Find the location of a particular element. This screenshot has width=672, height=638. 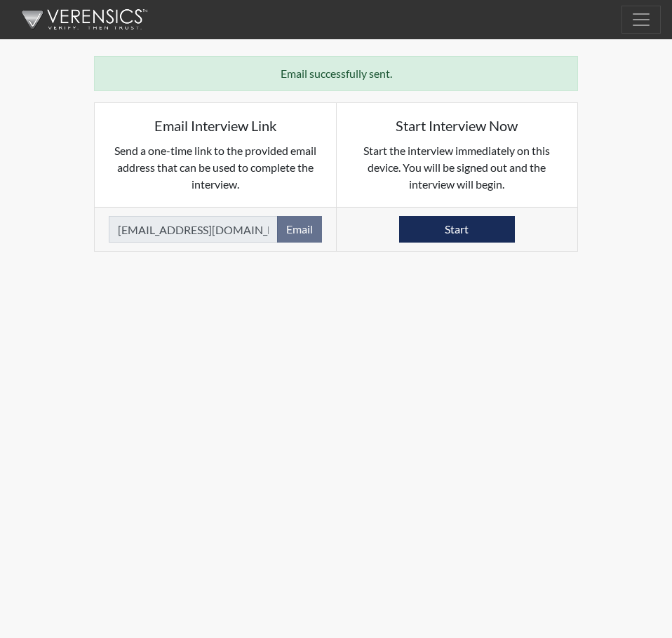

p: Start the interview immediately on this device. You will be signed out and the interview will begin. is located at coordinates (457, 168).